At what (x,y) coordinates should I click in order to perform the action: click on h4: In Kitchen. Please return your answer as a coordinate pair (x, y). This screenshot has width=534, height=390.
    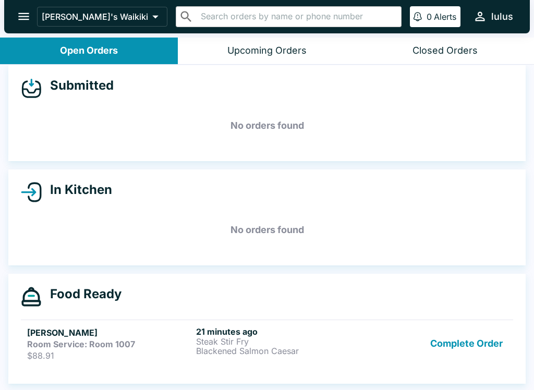
    Looking at the image, I should click on (77, 190).